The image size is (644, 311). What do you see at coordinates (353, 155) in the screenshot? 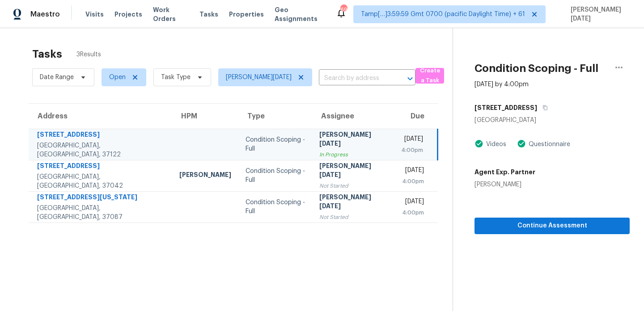
I see `div: In Progress` at bounding box center [353, 155].